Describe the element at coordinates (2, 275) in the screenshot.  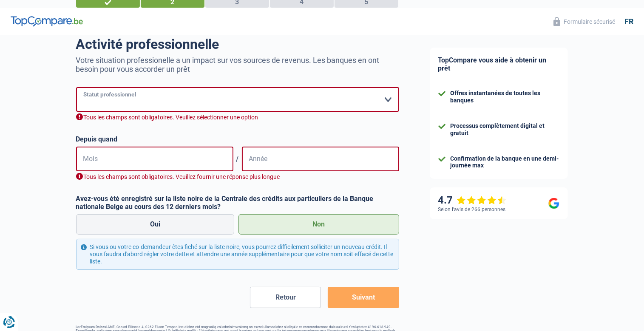
I see `img: Advertisement` at that location.